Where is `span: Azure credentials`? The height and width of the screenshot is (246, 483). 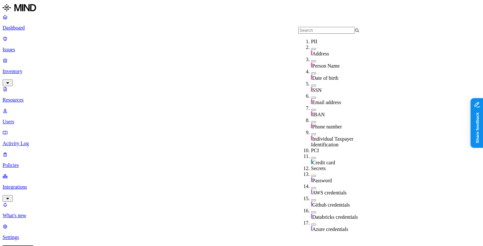 span: Azure credentials is located at coordinates (331, 229).